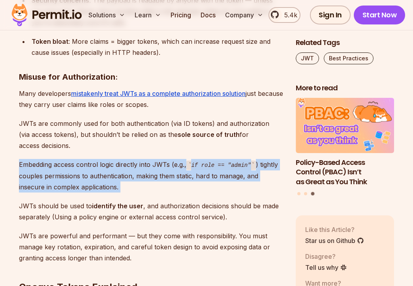 This screenshot has height=286, width=413. I want to click on button: Company, so click(244, 15).